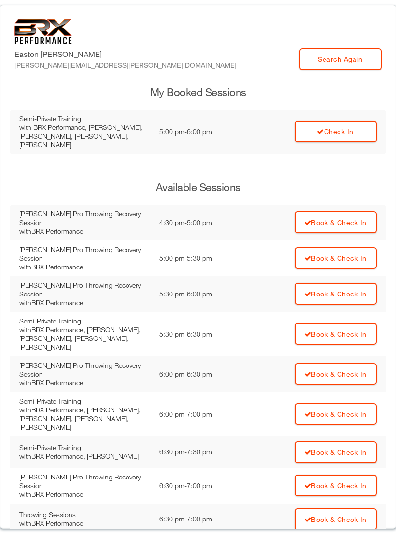 This screenshot has height=534, width=396. I want to click on td: 5:30 pm - 6:00 pm, so click(200, 294).